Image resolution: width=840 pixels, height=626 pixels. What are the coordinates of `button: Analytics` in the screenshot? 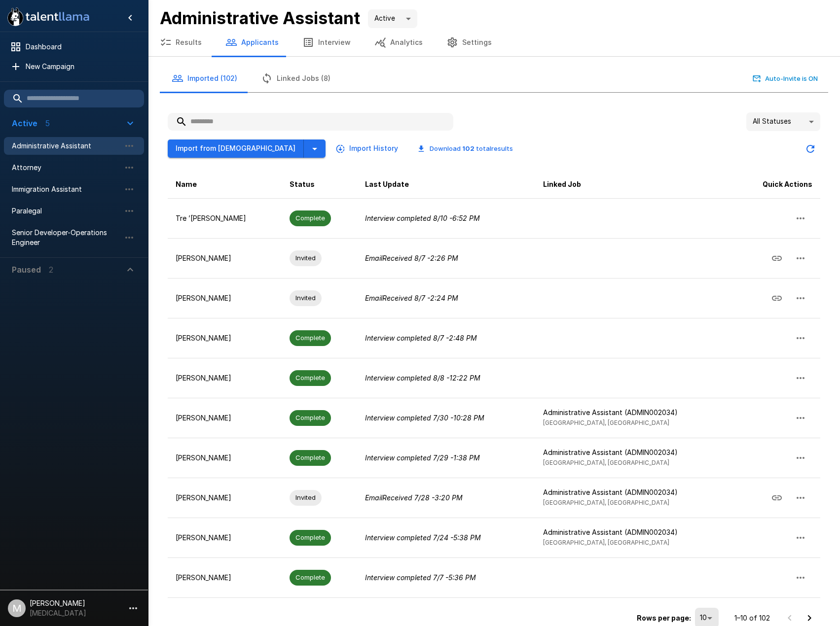 It's located at (399, 43).